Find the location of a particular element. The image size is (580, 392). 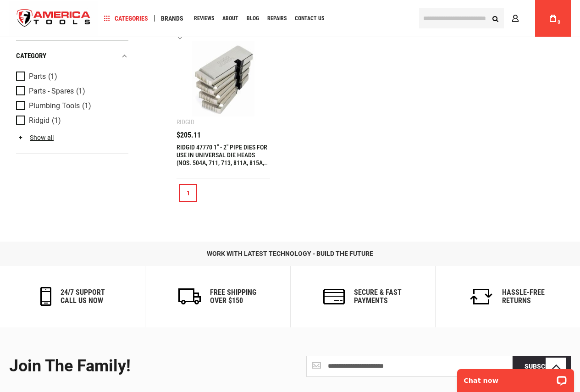

span: Parts - Spares is located at coordinates (51, 91).